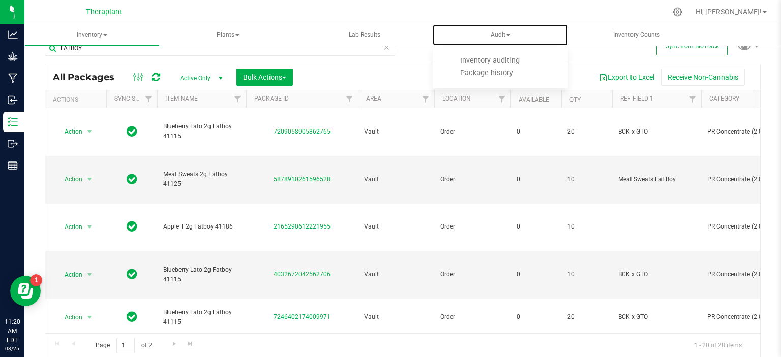 The width and height of the screenshot is (781, 357). Describe the element at coordinates (457, 99) in the screenshot. I see `a: Location` at that location.